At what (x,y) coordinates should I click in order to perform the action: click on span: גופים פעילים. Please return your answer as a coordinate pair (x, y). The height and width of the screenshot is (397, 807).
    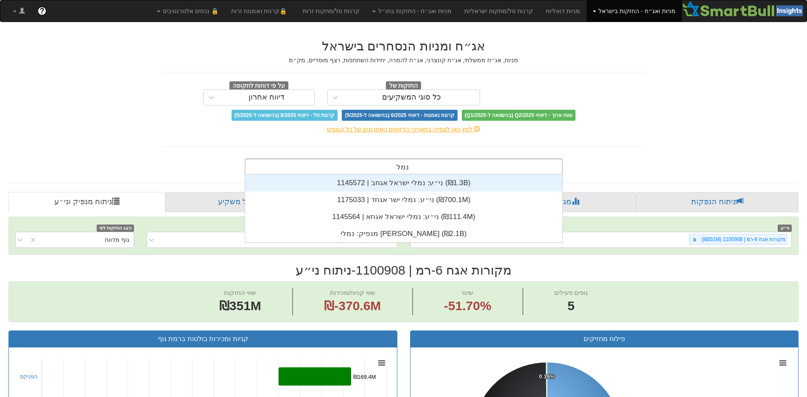
    Looking at the image, I should click on (571, 293).